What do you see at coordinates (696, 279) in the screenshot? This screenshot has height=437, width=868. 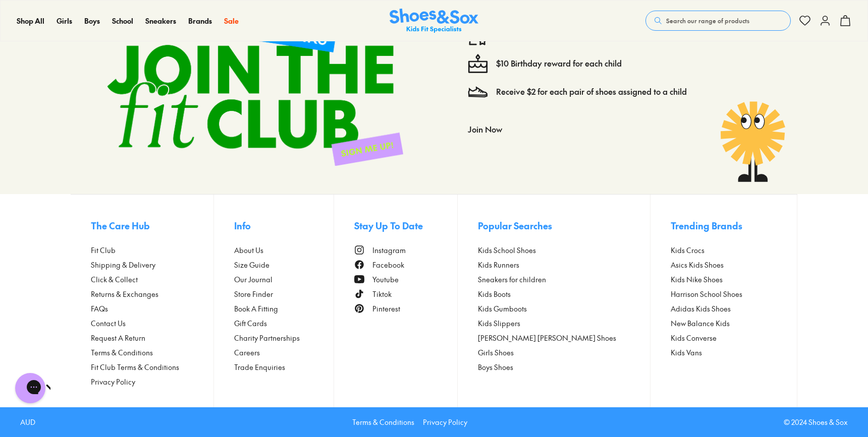 I see `span: Kids Nike Shoes` at bounding box center [696, 279].